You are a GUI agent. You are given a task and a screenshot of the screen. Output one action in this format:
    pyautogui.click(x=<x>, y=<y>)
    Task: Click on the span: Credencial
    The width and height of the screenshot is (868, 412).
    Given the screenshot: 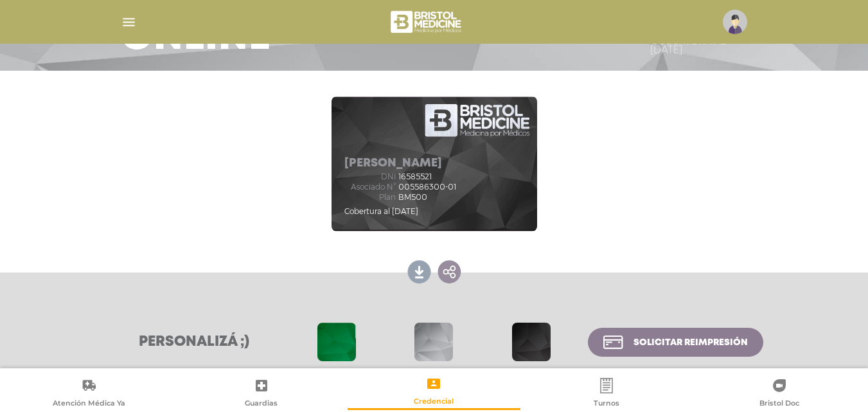 What is the action you would take?
    pyautogui.click(x=434, y=402)
    